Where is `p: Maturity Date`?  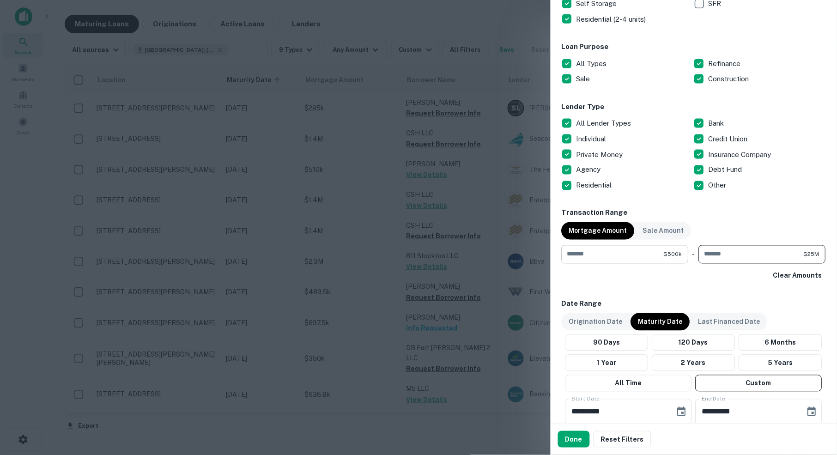
p: Maturity Date is located at coordinates (661, 322).